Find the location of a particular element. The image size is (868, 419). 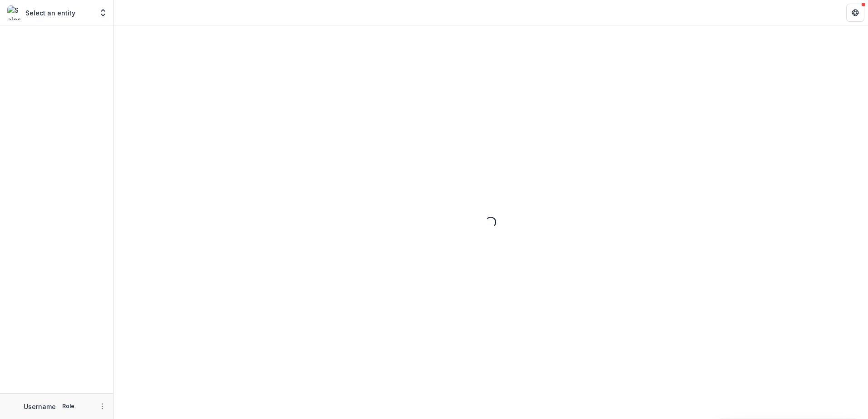

button: Get Help is located at coordinates (855, 13).